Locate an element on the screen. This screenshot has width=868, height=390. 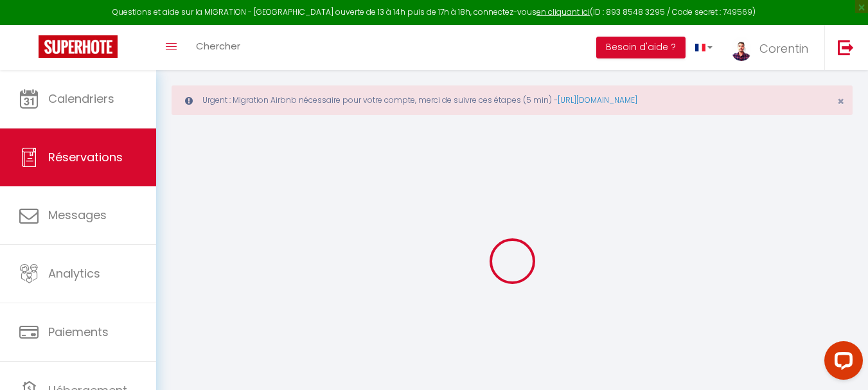
button: Close is located at coordinates (840, 102).